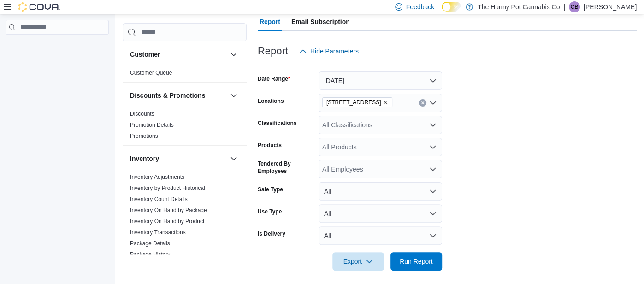  I want to click on p: The Hunny Pot Cannabis Co, so click(518, 7).